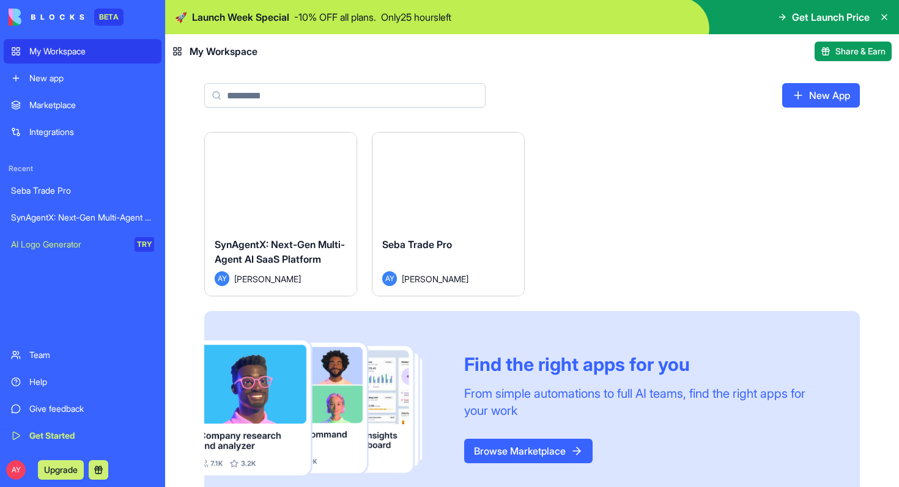 Image resolution: width=899 pixels, height=487 pixels. Describe the element at coordinates (92, 436) in the screenshot. I see `div: Get Started` at that location.